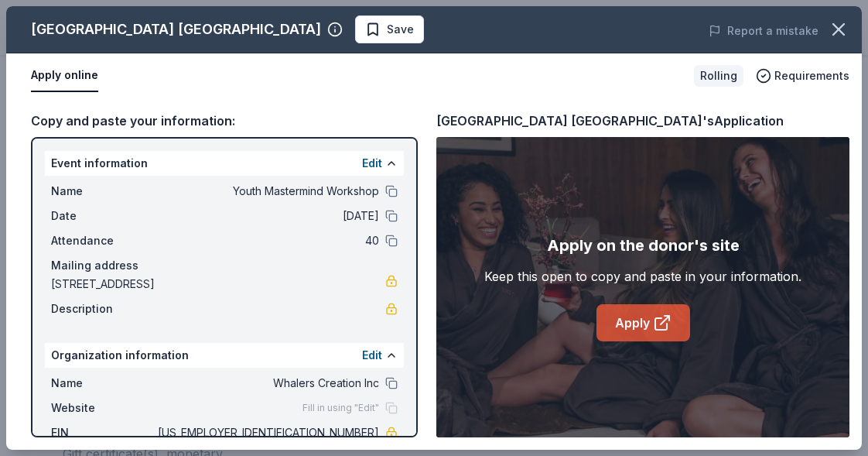 The width and height of the screenshot is (868, 456). What do you see at coordinates (267, 191) in the screenshot?
I see `span: Youth Mastermind Workshop` at bounding box center [267, 191].